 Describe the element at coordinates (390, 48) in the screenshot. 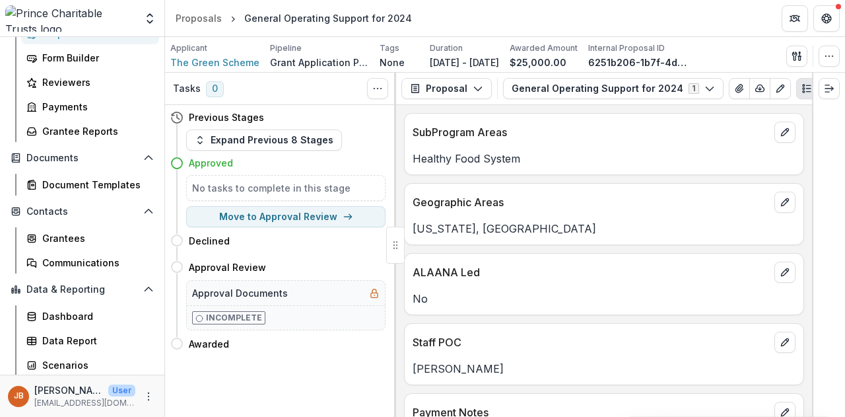

I see `p: Tags` at that location.